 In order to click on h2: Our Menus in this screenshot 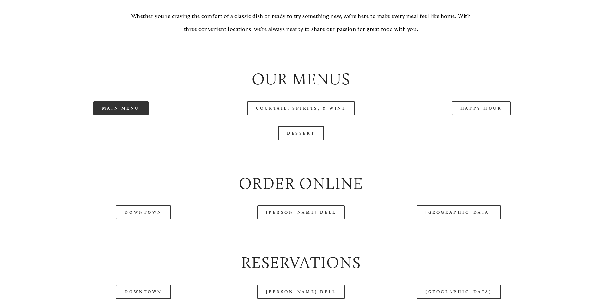, I will do `click(301, 79)`.